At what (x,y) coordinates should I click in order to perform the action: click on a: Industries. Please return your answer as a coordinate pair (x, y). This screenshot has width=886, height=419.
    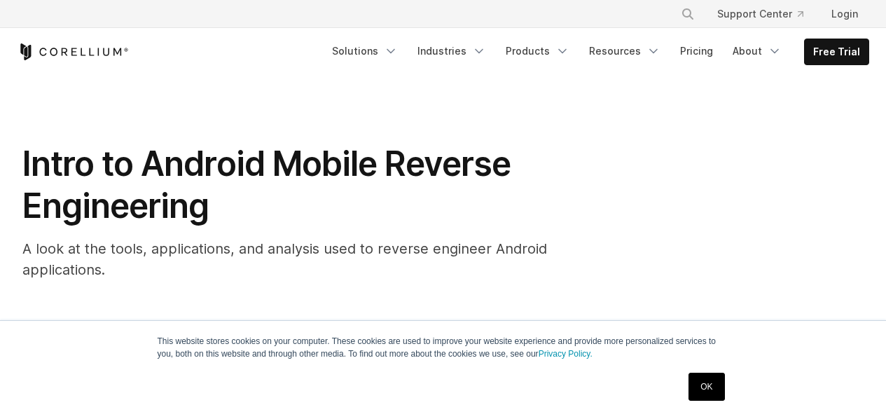
    Looking at the image, I should click on (452, 51).